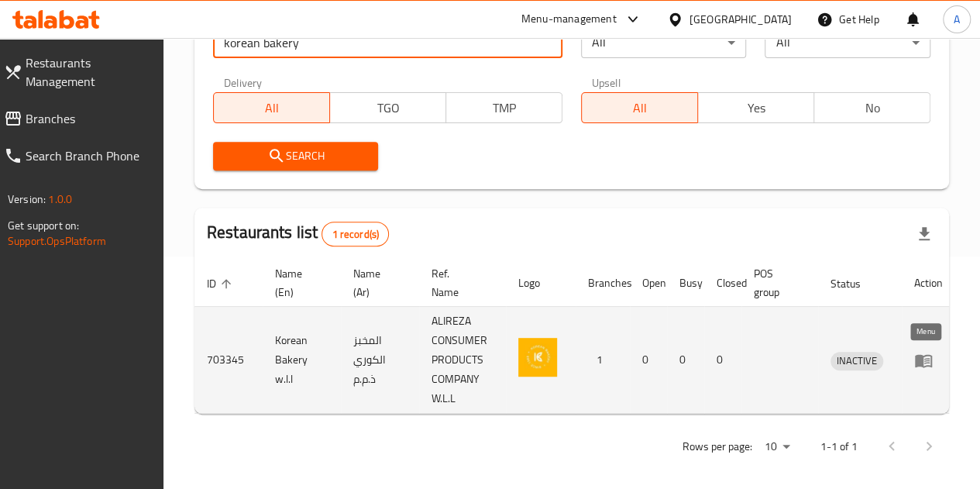 This screenshot has height=489, width=980. What do you see at coordinates (756, 108) in the screenshot?
I see `span: Yes` at bounding box center [756, 108].